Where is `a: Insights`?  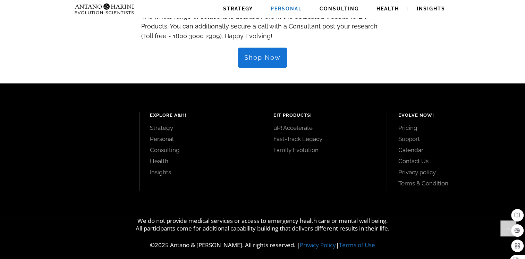 a: Insights is located at coordinates (201, 172).